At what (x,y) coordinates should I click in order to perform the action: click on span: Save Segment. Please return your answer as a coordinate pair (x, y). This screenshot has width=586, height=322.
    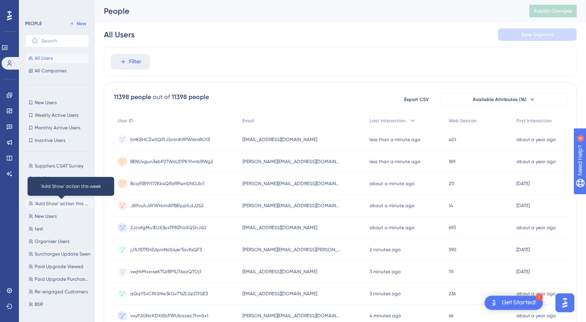
    Looking at the image, I should click on (537, 35).